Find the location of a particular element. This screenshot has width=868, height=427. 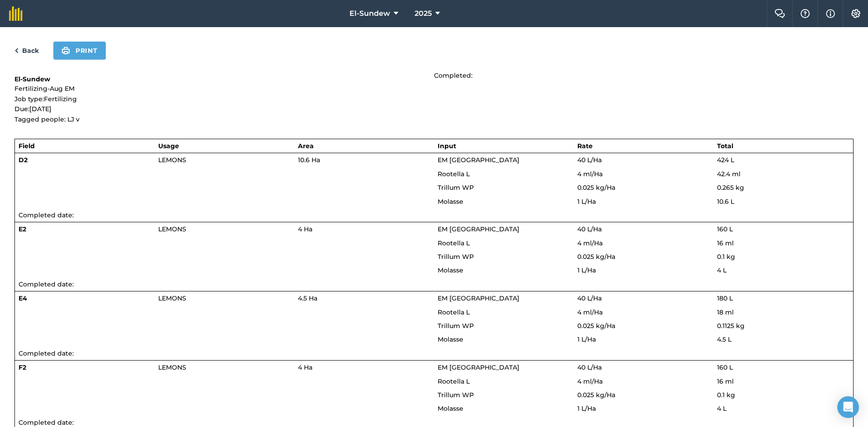

span: 2025 is located at coordinates (423, 14).